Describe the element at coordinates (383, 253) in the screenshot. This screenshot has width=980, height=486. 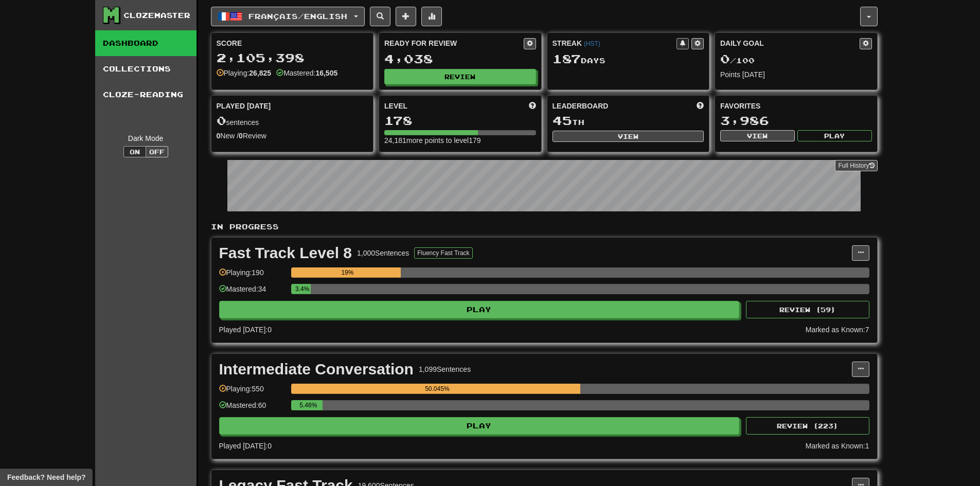
I see `div: 1,000 Sentences` at that location.